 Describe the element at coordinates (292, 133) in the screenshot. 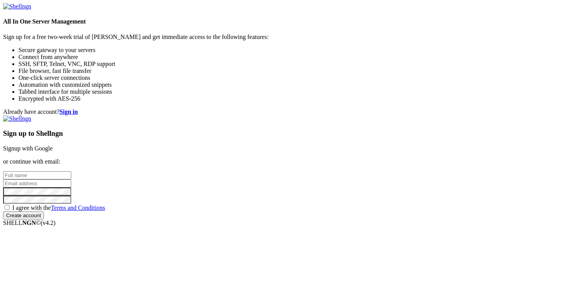

I see `h3: Sign up to Shellngn` at that location.